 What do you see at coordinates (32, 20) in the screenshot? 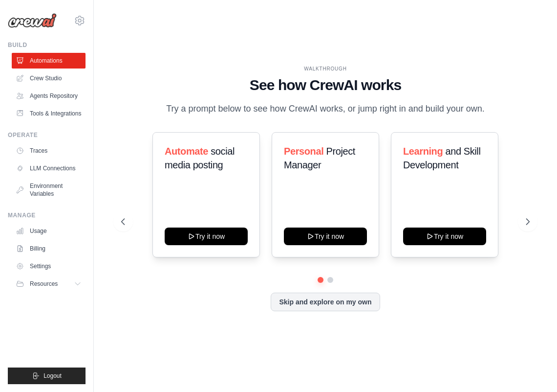
I see `img: Logo` at bounding box center [32, 20].